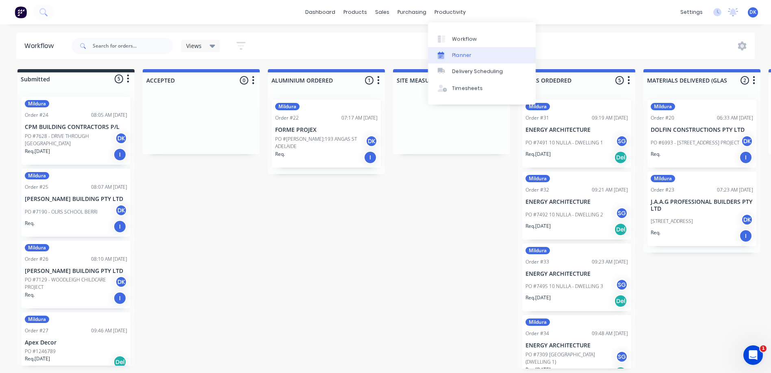 The image size is (771, 373). Describe the element at coordinates (133, 46) in the screenshot. I see `input: Search for orders...` at that location.